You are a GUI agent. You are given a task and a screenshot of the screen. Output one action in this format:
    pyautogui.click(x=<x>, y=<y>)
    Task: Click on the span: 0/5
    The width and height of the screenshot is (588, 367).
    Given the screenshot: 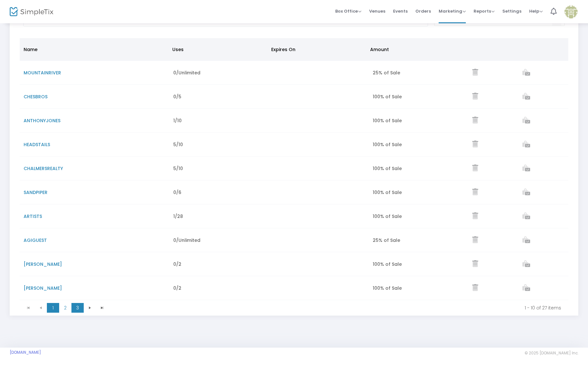 What is the action you would take?
    pyautogui.click(x=177, y=97)
    